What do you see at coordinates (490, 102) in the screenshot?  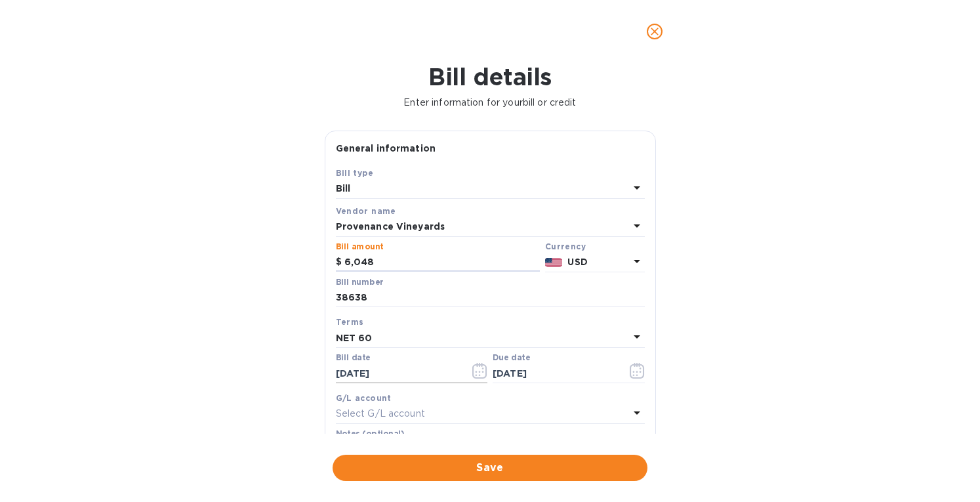 I see `p: Enter information for your bill or credit` at bounding box center [490, 102].